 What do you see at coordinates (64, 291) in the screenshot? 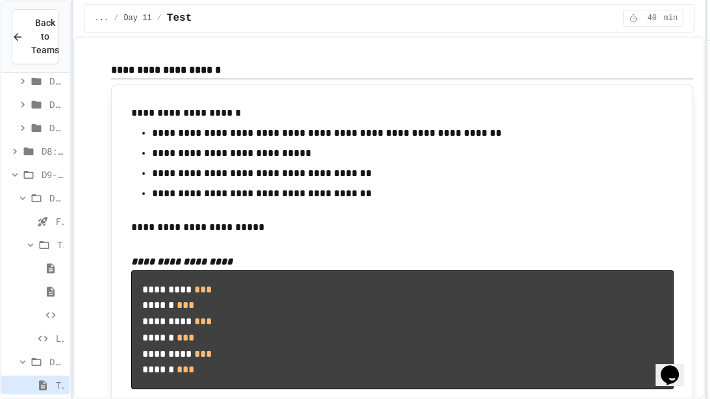
I see `span: Part 2` at bounding box center [64, 291].